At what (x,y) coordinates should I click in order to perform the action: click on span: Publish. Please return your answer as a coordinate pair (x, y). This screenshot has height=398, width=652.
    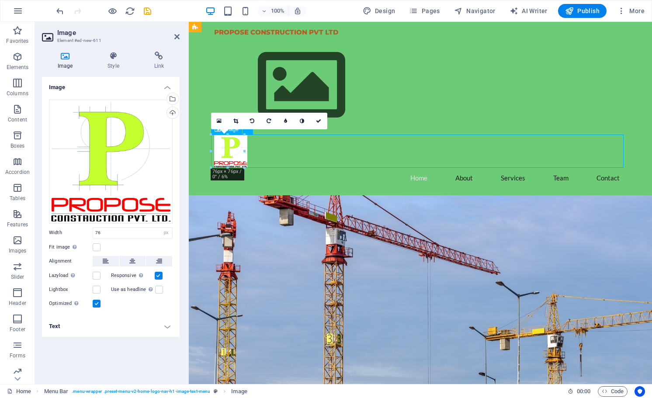
    Looking at the image, I should click on (582, 11).